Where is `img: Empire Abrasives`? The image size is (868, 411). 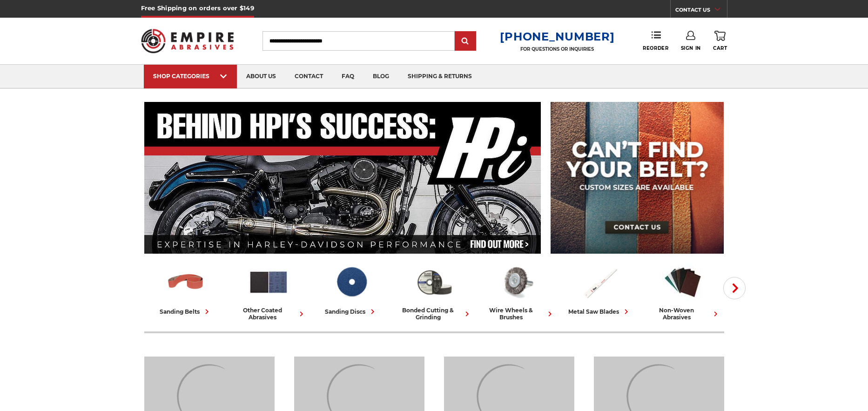 img: Empire Abrasives is located at coordinates (187, 41).